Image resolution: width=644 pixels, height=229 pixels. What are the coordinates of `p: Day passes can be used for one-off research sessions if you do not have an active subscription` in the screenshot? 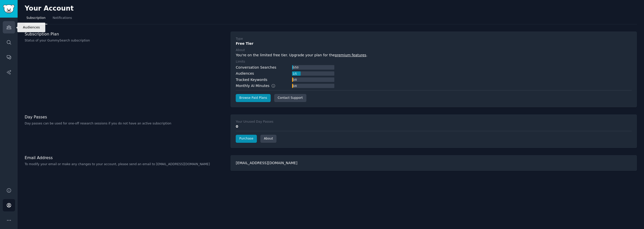 It's located at (125, 123).